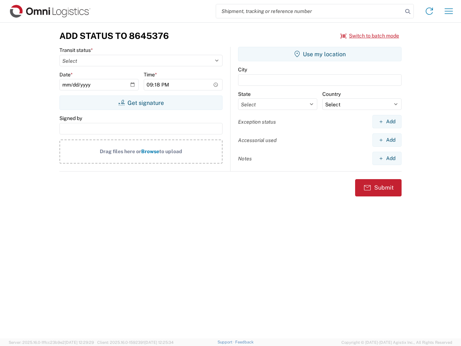  Describe the element at coordinates (244, 94) in the screenshot. I see `label: State` at that location.